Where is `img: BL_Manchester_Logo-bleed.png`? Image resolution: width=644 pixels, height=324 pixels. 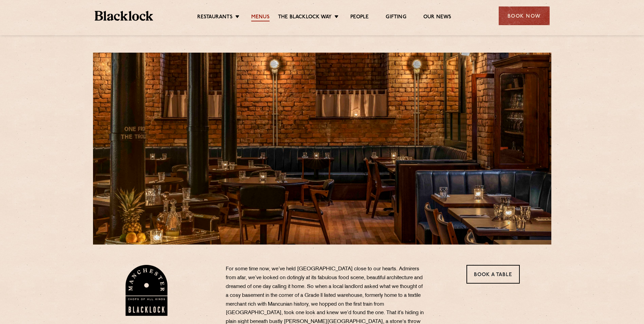
img: BL_Manchester_Logo-bleed.png is located at coordinates (146, 290).